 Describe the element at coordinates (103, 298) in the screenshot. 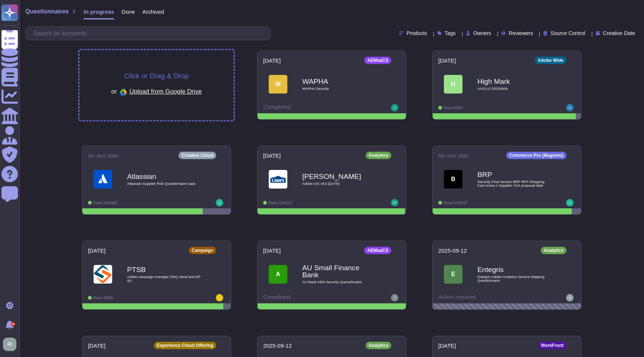

I see `span: Done: 19/20` at that location.